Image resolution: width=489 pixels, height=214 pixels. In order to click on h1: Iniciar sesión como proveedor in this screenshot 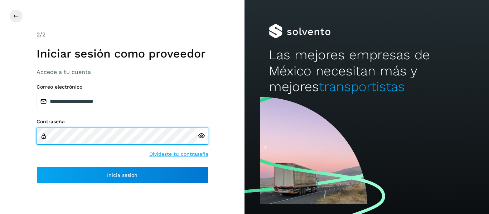, I will do `click(122, 54)`.